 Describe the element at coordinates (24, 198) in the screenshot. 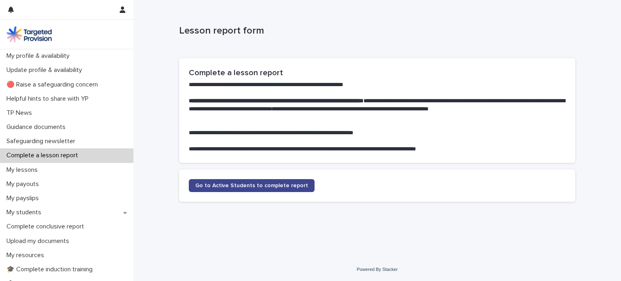

I see `p: My payslips` at that location.